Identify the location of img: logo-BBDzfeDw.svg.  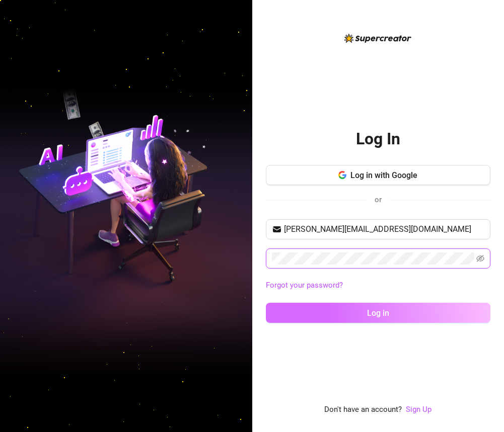
(377, 39).